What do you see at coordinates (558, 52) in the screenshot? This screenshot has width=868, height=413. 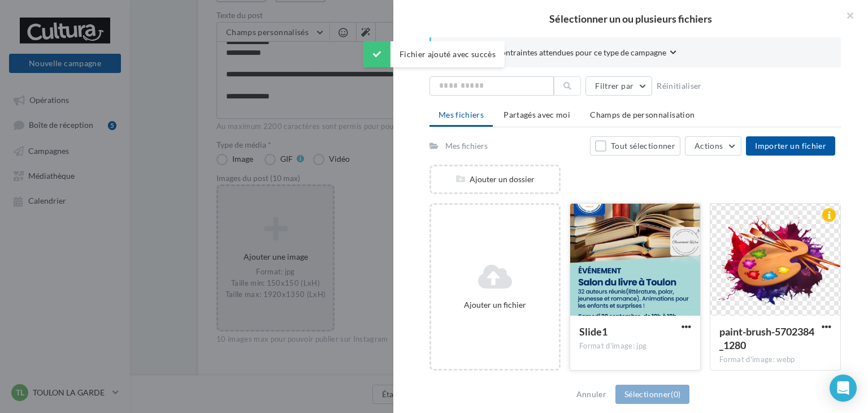 I see `span: Consulter les contraintes attendues pour ce type de campagne` at bounding box center [558, 52].